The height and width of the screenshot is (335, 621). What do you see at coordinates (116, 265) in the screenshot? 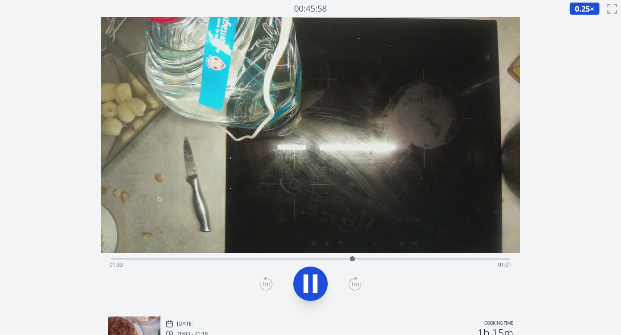
I see `span: 01:33` at bounding box center [116, 265].